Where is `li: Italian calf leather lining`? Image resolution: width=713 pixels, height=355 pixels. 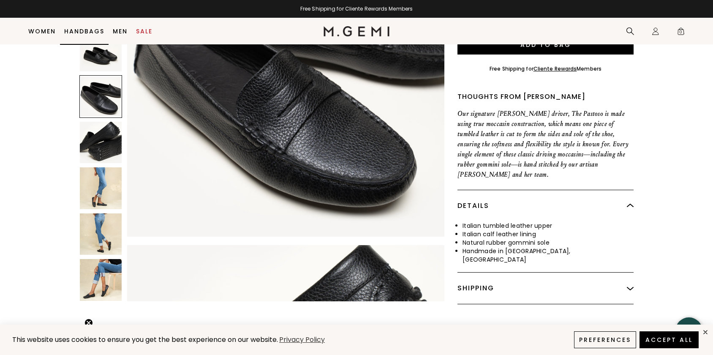 li: Italian calf leather lining is located at coordinates (548, 234).